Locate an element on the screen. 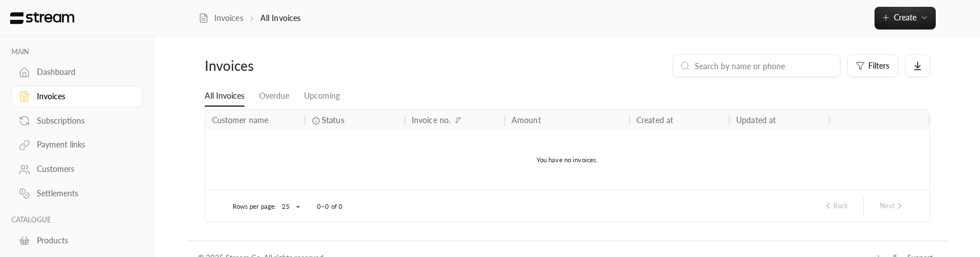  span: Status is located at coordinates (332, 119).